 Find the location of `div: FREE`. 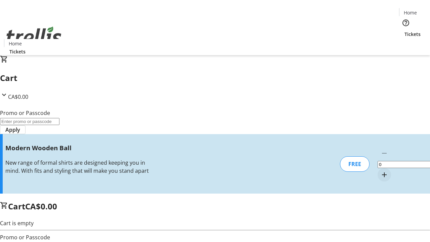

div: FREE is located at coordinates (355, 164).